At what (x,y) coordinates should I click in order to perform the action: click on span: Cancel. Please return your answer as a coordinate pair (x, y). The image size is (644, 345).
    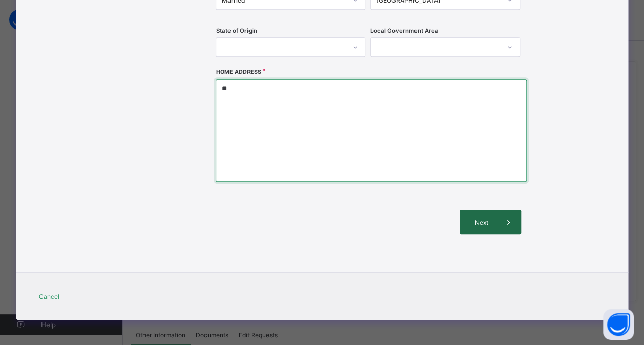
    Looking at the image, I should click on (49, 297).